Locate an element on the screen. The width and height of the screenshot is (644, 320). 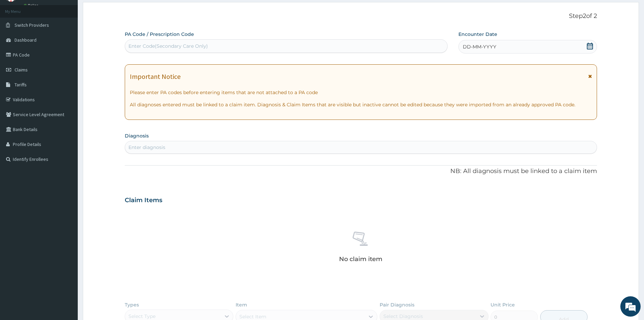
div: Chat with us now is located at coordinates (74, 42).